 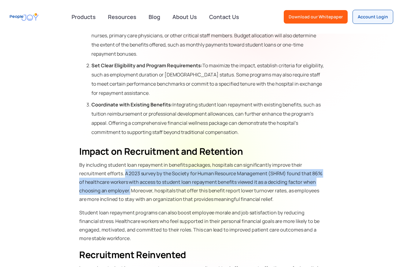 I want to click on div: Products, so click(x=83, y=17).